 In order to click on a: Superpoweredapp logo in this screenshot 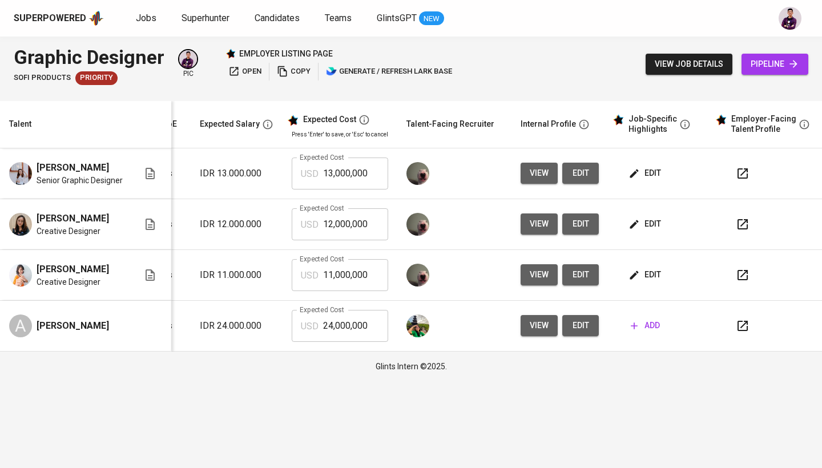, I will do `click(59, 18)`.